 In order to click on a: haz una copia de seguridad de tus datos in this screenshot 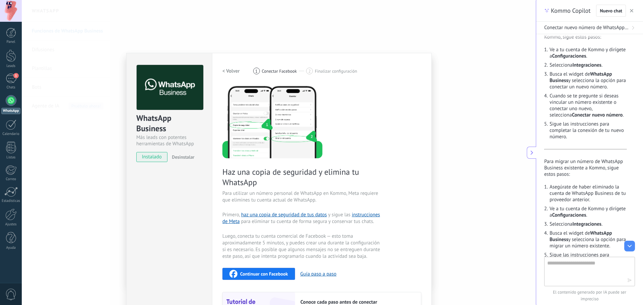, I will do `click(284, 215)`.